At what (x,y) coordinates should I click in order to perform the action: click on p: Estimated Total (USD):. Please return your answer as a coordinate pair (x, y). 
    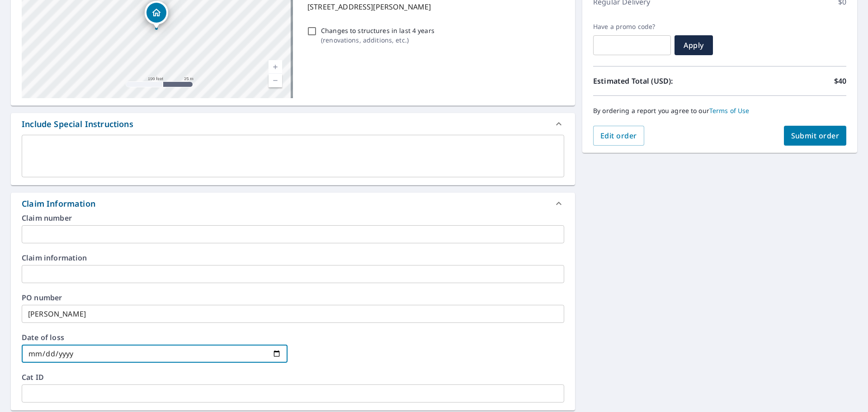
    Looking at the image, I should click on (656, 81).